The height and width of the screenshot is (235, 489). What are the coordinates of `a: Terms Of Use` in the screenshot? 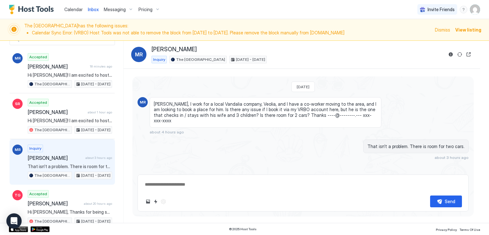 It's located at (470, 229).